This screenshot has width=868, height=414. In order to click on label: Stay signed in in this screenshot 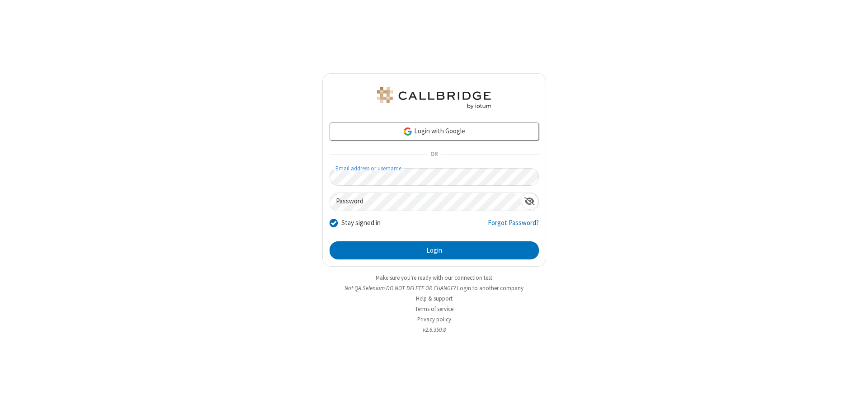, I will do `click(361, 223)`.